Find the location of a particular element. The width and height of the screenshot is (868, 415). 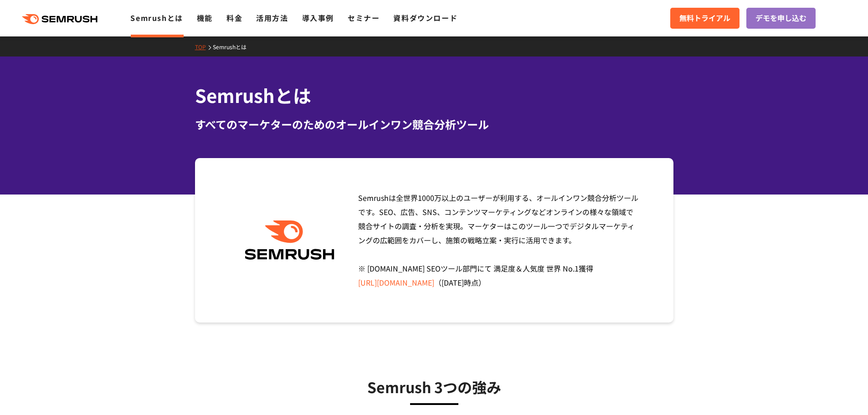

h1: Semrushとは is located at coordinates (434, 95).